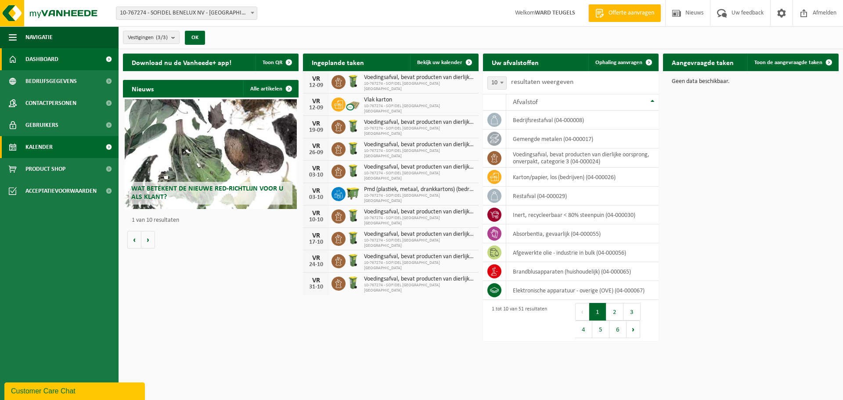 Image resolution: width=843 pixels, height=400 pixels. What do you see at coordinates (316, 242) in the screenshot?
I see `div: 17-10` at bounding box center [316, 242].